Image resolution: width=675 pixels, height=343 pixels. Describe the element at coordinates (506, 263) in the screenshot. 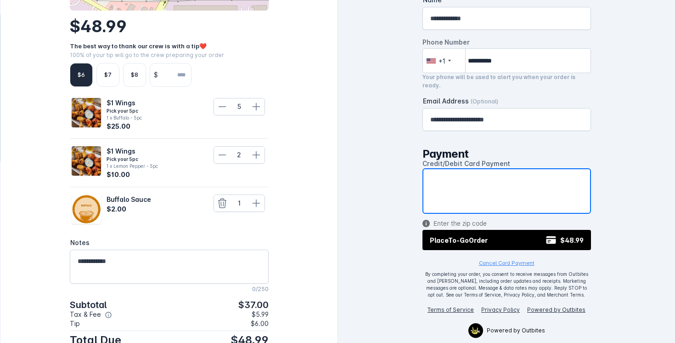

I see `small: Cancel Card Payment` at that location.